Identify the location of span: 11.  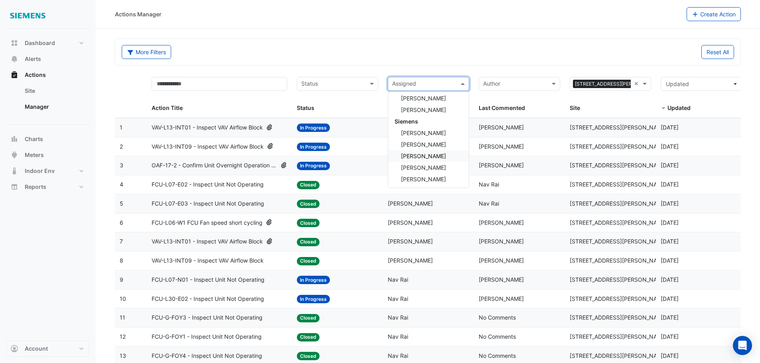
(122, 318).